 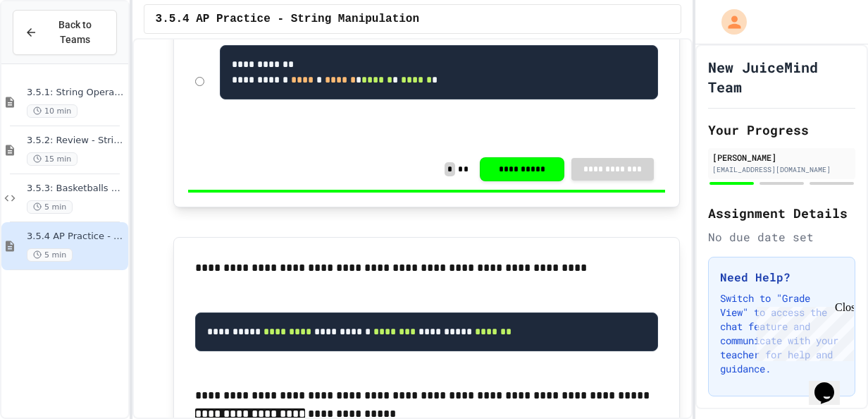 What do you see at coordinates (52, 111) in the screenshot?
I see `span: 10 min` at bounding box center [52, 111].